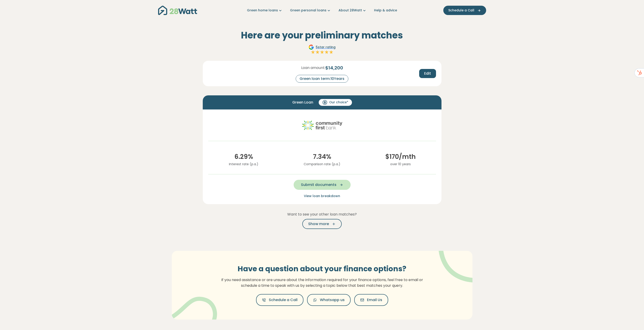 The image size is (644, 330). Describe the element at coordinates (318, 224) in the screenshot. I see `span: Show more` at that location.